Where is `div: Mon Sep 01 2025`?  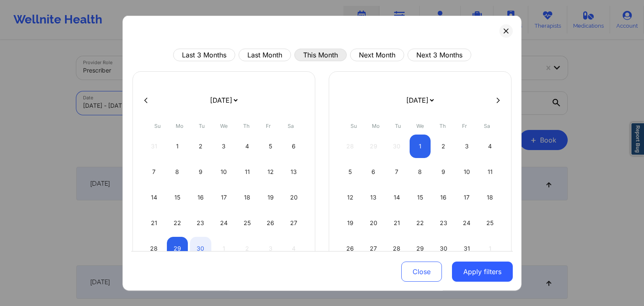 div: Mon Sep 01 2025 is located at coordinates (178, 147).